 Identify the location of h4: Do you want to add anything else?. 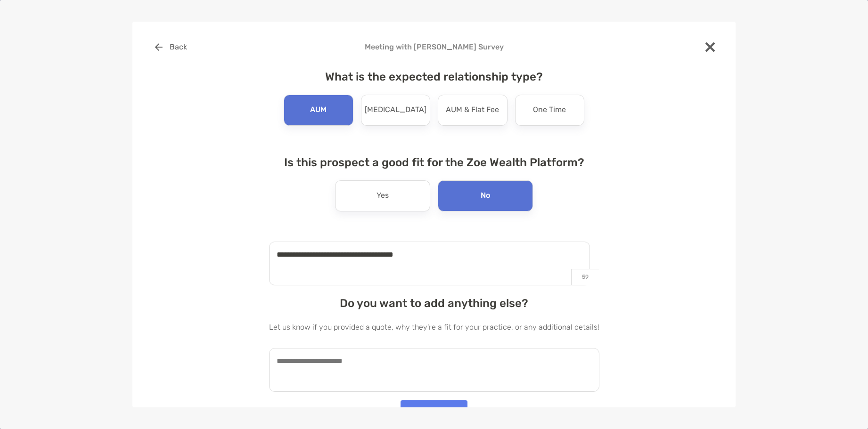
(434, 303).